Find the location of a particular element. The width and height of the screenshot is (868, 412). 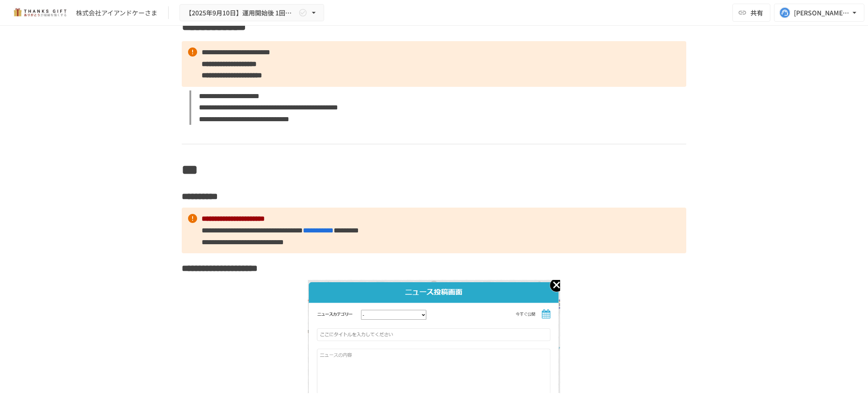

button: 【2025年9月10日】運用開始後 1回目振り返りミーティング is located at coordinates (251, 12).